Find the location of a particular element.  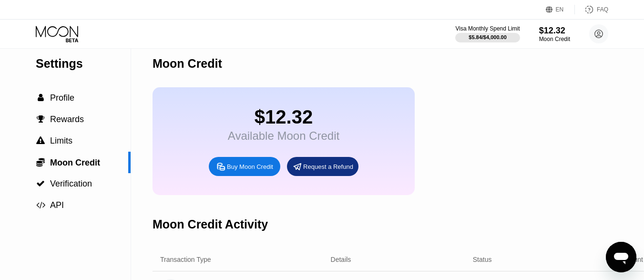

span: Profile is located at coordinates (62, 98).